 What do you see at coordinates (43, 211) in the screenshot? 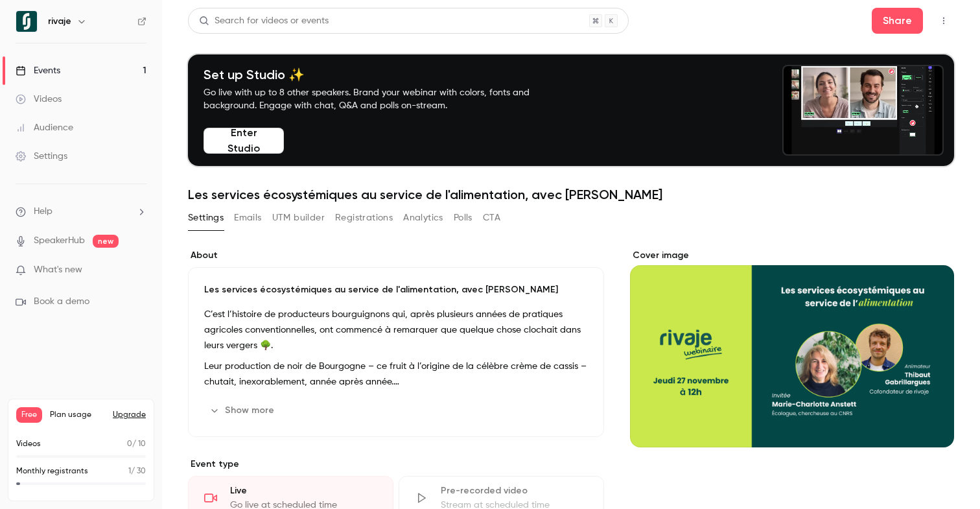
I see `span: Help` at bounding box center [43, 211].